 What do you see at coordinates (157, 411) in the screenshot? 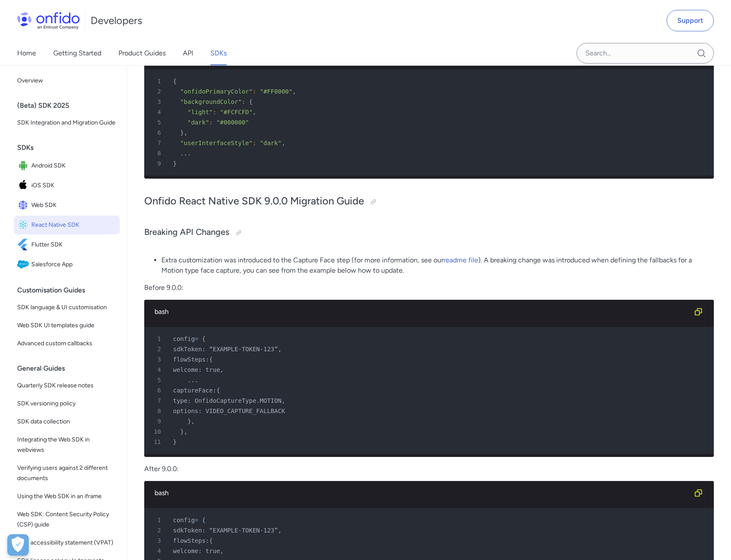
I see `span: 8` at bounding box center [157, 411].